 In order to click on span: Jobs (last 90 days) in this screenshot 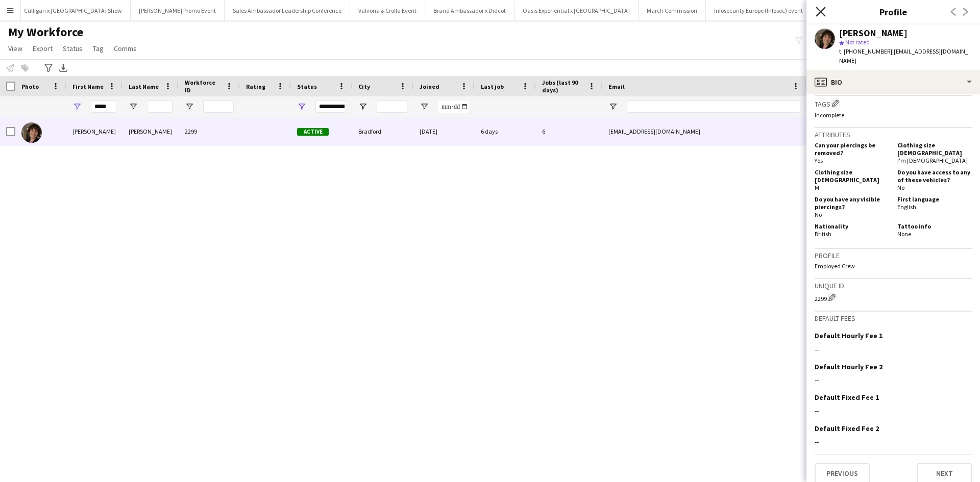, I will do `click(563, 86)`.